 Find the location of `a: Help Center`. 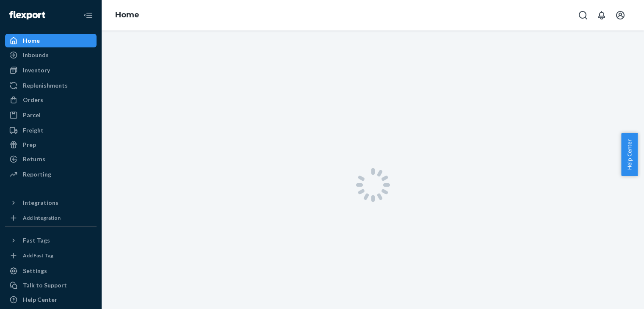

a: Help Center is located at coordinates (51, 300).